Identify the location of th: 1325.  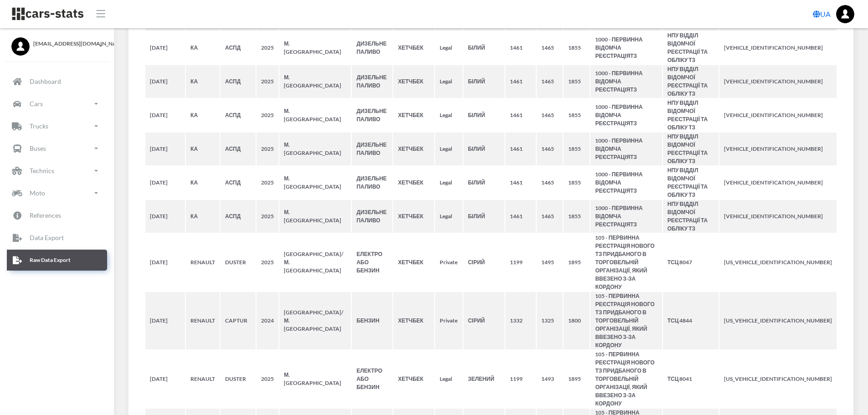
(549, 320).